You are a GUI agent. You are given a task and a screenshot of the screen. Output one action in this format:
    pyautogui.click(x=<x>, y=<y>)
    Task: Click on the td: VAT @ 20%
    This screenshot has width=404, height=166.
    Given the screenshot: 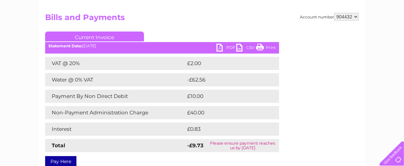 What is the action you would take?
    pyautogui.click(x=115, y=64)
    